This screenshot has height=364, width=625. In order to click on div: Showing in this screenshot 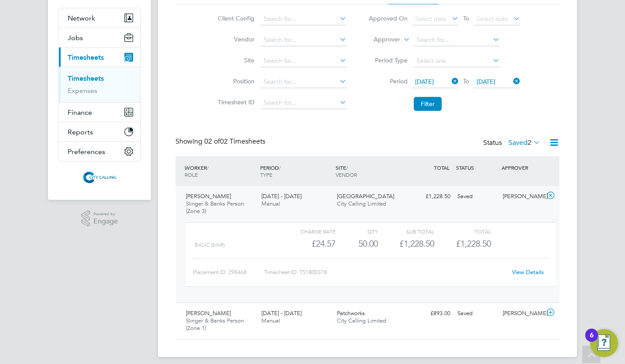, I will do `click(221, 141)`.